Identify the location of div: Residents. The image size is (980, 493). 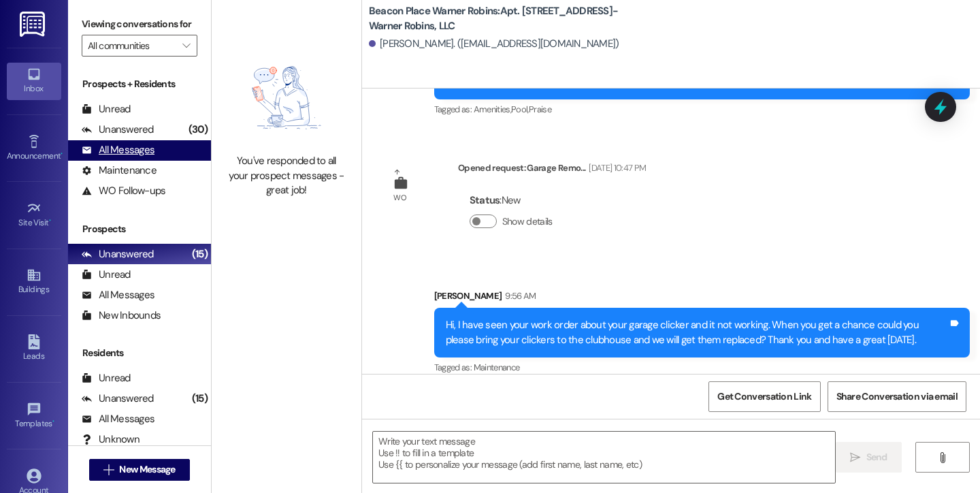
(139, 353).